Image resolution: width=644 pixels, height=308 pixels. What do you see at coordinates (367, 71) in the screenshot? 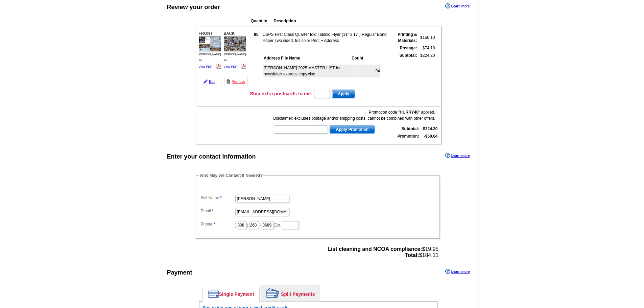
I see `td: 94` at bounding box center [367, 71].